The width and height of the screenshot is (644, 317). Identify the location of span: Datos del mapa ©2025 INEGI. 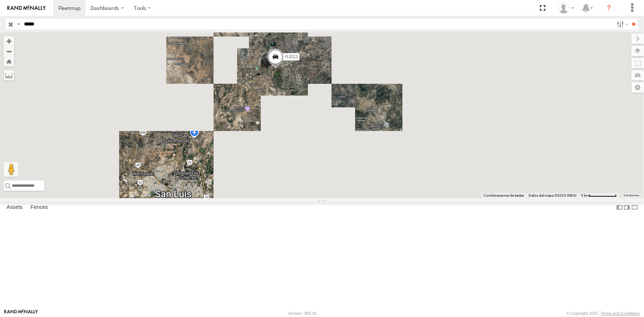
(553, 195).